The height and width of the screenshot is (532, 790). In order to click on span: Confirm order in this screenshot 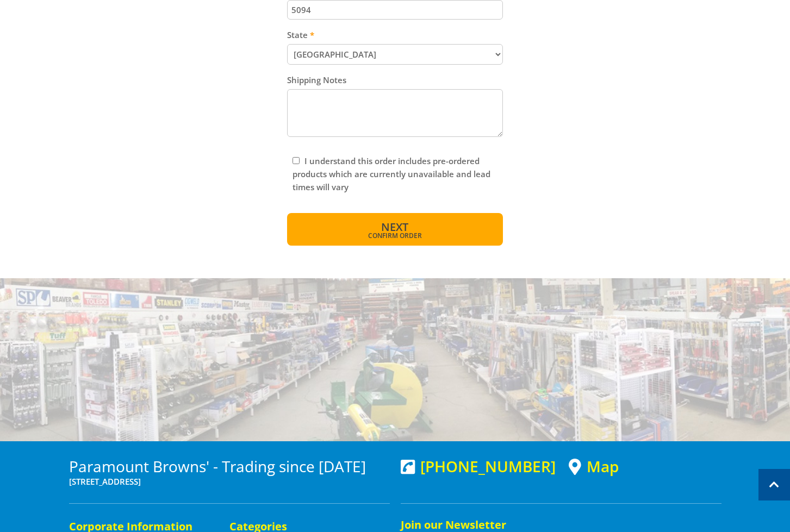, I will do `click(395, 236)`.